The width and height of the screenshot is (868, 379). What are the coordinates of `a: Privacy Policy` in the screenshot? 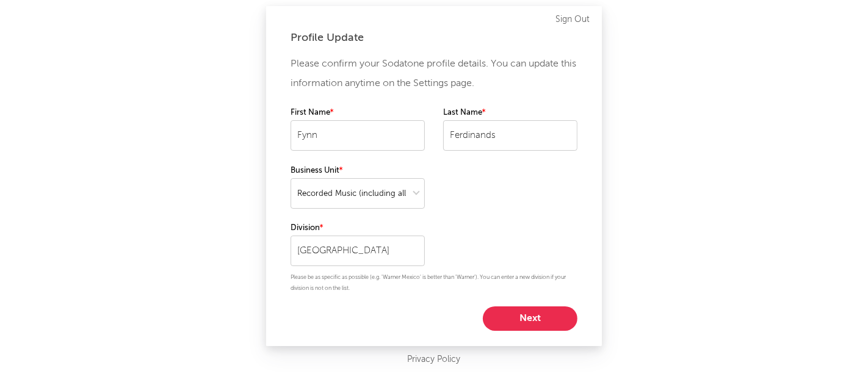 It's located at (434, 359).